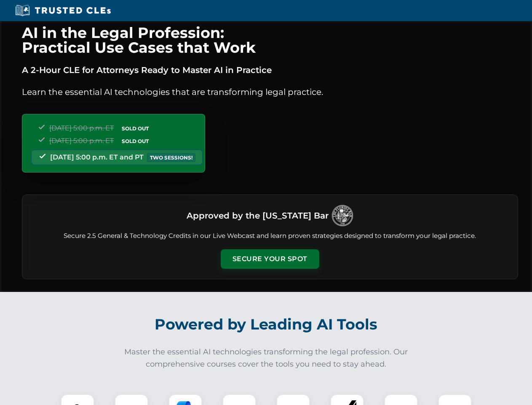  I want to click on h1: AI in the Legal Profession: Practical Use Cases that Work, so click(270, 40).